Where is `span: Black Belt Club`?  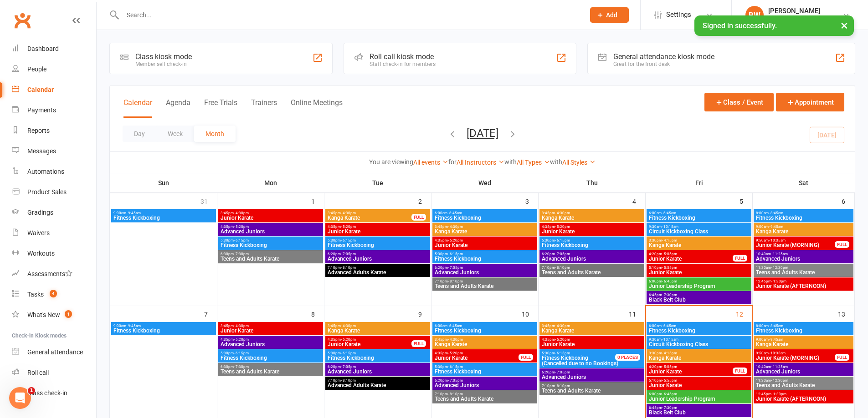 span: Black Belt Club is located at coordinates (699, 300).